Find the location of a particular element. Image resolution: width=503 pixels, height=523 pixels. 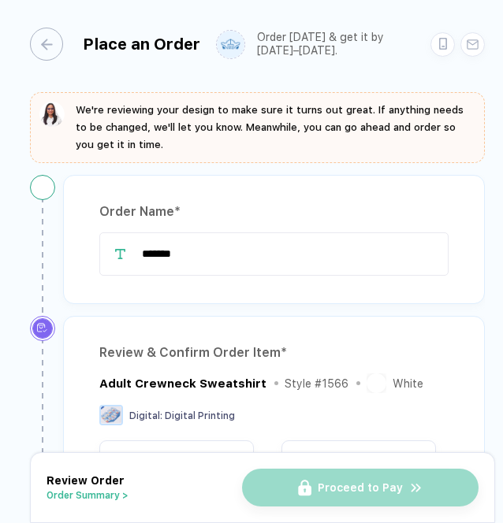

span: Review Order is located at coordinates (85, 481).